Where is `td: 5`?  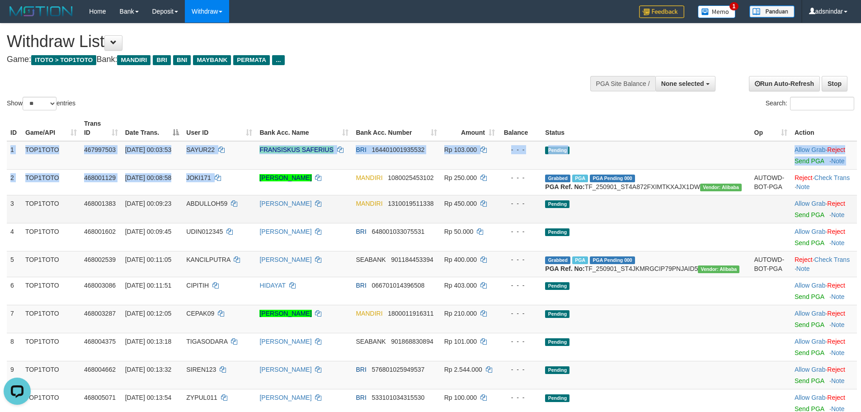 td: 5 is located at coordinates (14, 264).